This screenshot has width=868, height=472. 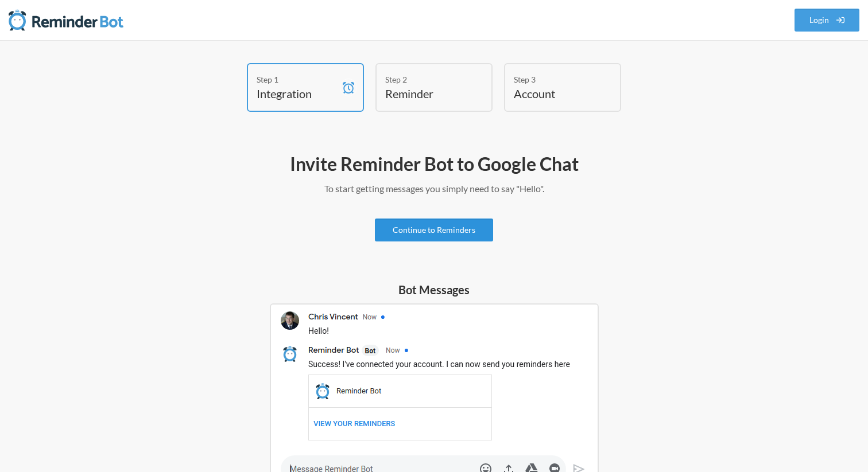 What do you see at coordinates (434, 230) in the screenshot?
I see `a: Continue to Reminders` at bounding box center [434, 230].